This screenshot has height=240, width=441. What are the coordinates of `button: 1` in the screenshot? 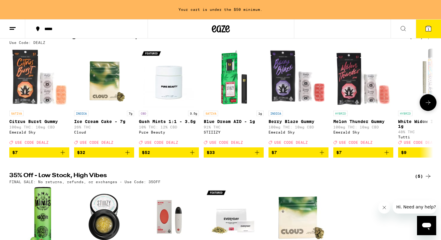 It's located at (429, 29).